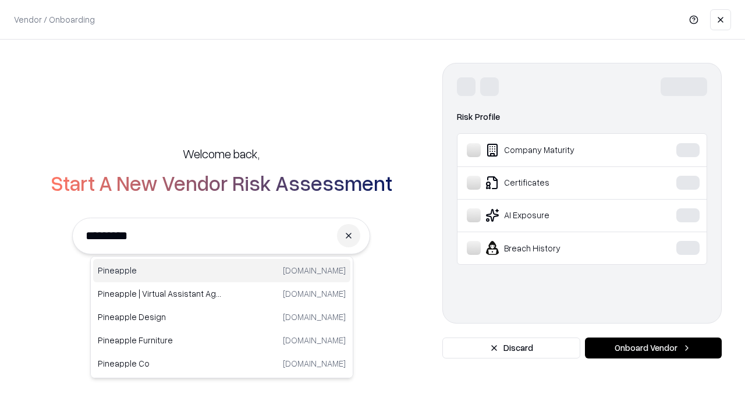 The image size is (745, 419). I want to click on p: Pineapple | Virtual Assistant Agency, so click(159, 293).